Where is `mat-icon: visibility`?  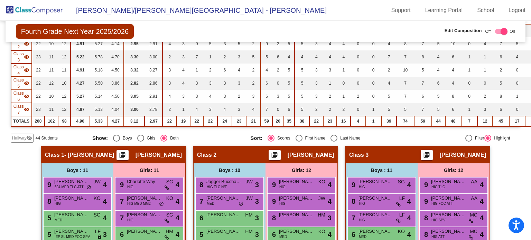
mat-icon: visibility is located at coordinates (27, 57).